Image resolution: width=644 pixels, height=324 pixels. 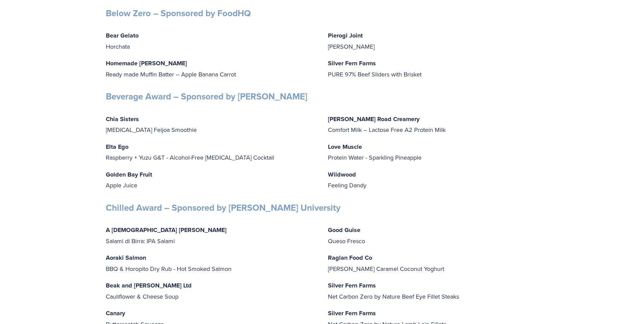 I want to click on p: BBQ & Horopito Dry Rub - Hot Smoked Salmon, so click(x=211, y=263).